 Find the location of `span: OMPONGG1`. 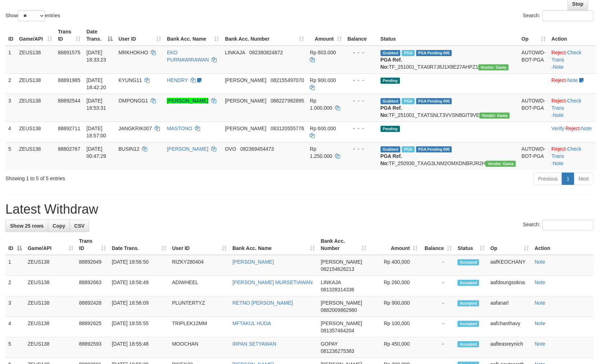

span: OMPONGG1 is located at coordinates (133, 101).